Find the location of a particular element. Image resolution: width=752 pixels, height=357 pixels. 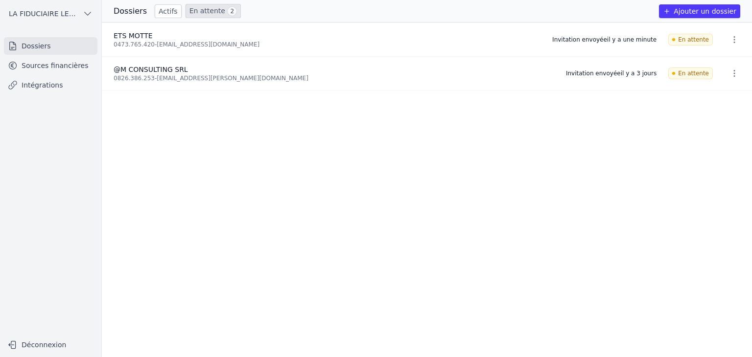

button: LA FIDUCIAIRE LEMAIRE SA is located at coordinates (50, 14).